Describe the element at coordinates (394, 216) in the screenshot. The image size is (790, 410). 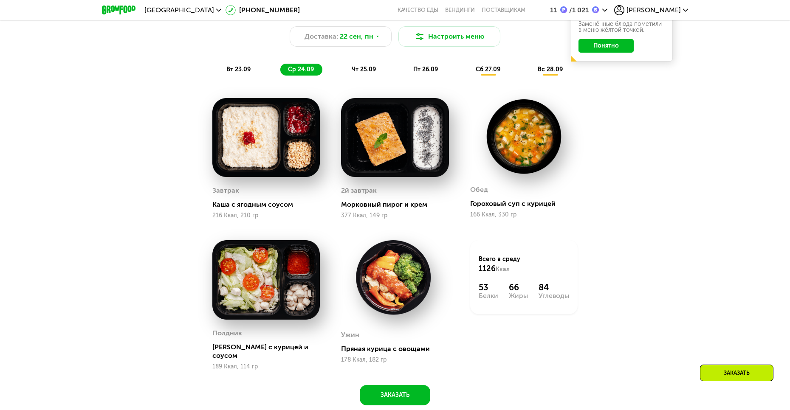
I see `div: 377 Ккал, 149 гр` at that location.